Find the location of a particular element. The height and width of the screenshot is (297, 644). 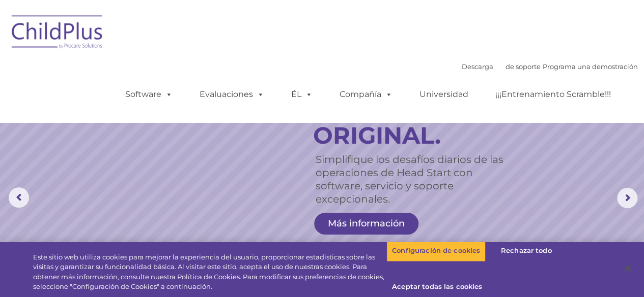

font: Más información is located at coordinates (366, 224).